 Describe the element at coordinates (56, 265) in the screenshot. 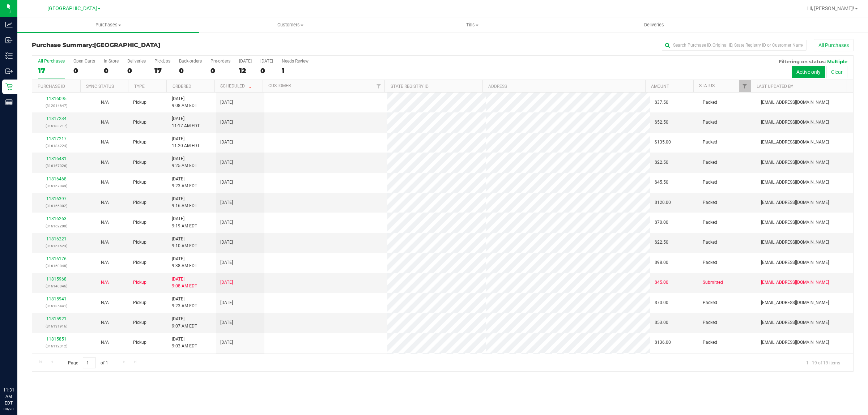

I see `p: (316160048)` at that location.